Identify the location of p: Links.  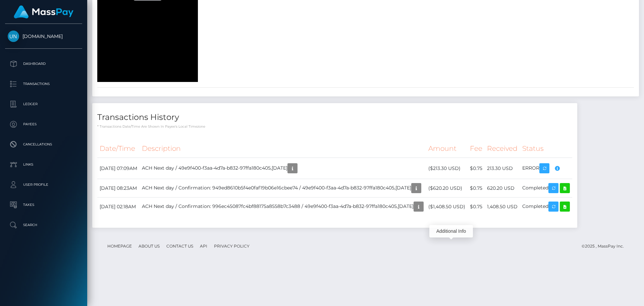
(43, 165).